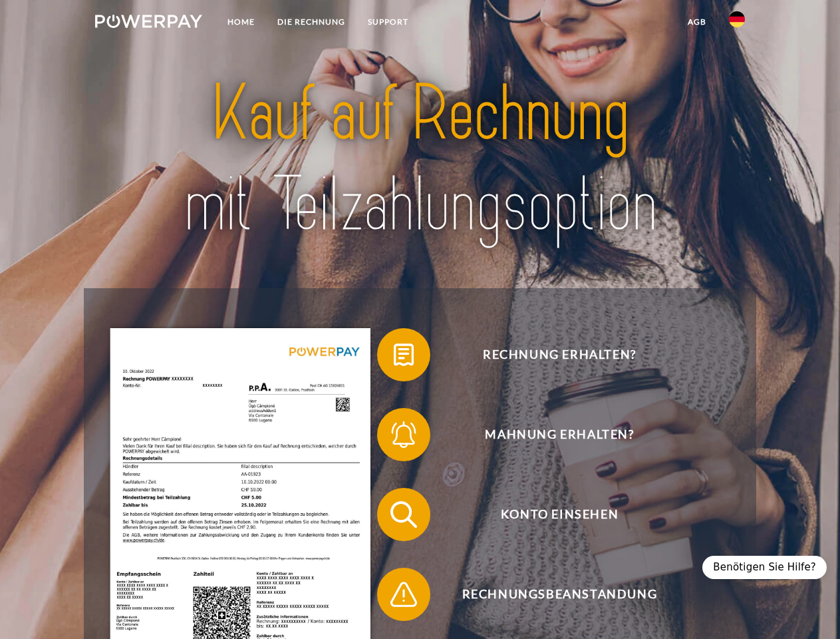 The image size is (840, 639). Describe the element at coordinates (550, 435) in the screenshot. I see `a: Mahnung erhalten?` at that location.